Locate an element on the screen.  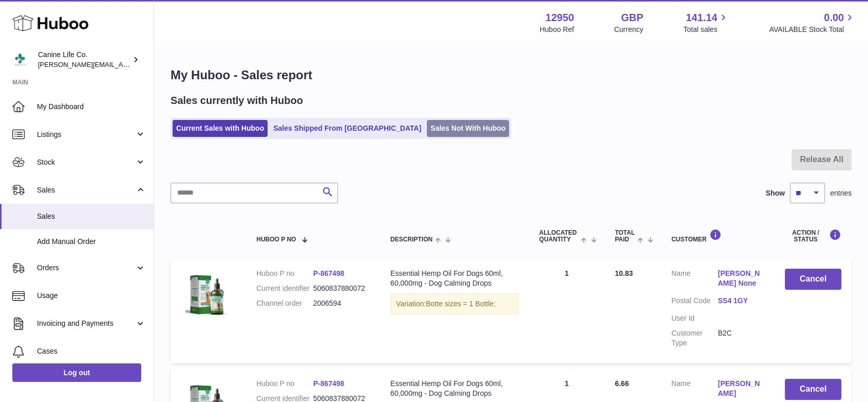
span: Usage is located at coordinates (91, 295).